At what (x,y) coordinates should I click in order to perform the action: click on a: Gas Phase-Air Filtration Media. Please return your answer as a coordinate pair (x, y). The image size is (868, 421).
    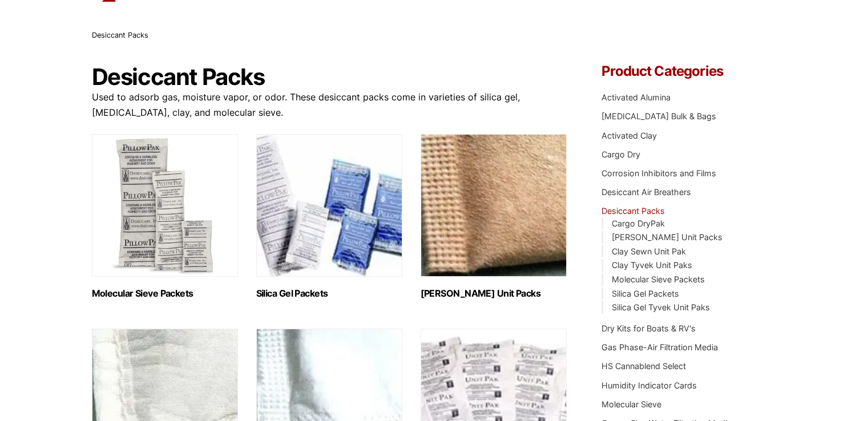
    Looking at the image, I should click on (659, 347).